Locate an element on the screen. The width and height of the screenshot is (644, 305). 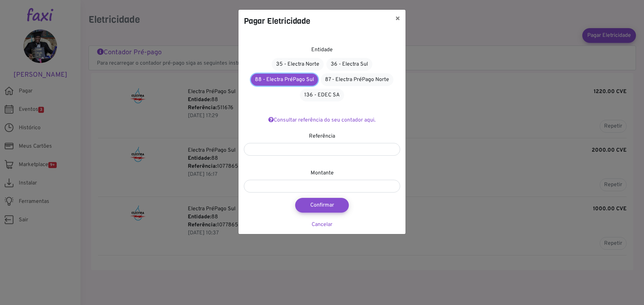
a: 35 - Electra Norte is located at coordinates (298, 64).